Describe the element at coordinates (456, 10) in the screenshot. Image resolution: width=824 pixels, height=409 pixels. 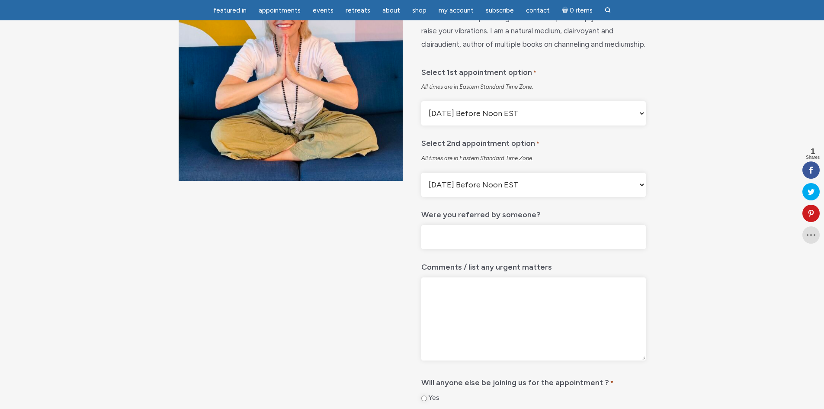
I see `span: My Account` at that location.